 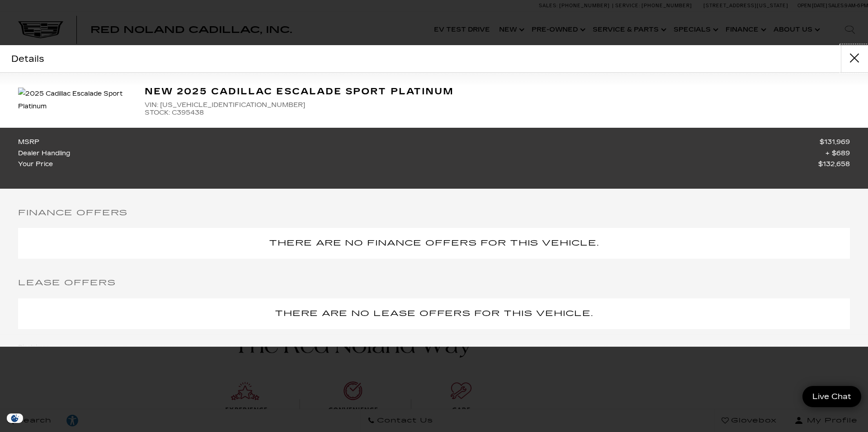 I want to click on a: Live Chat, so click(x=831, y=396).